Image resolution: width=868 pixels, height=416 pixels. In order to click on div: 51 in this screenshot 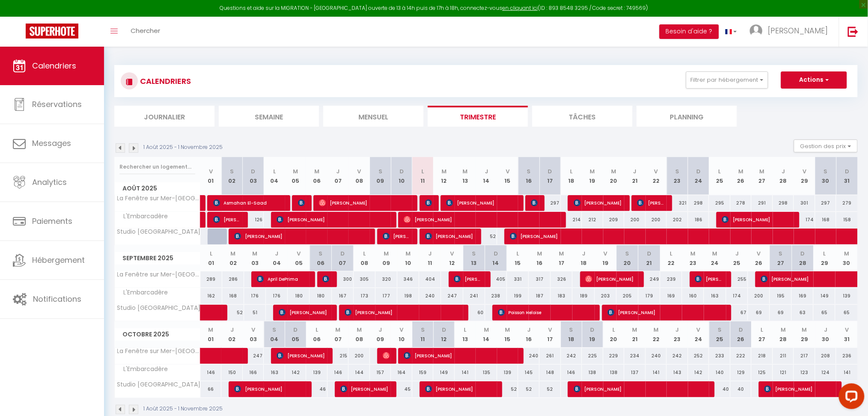, I will do `click(255, 312)`.